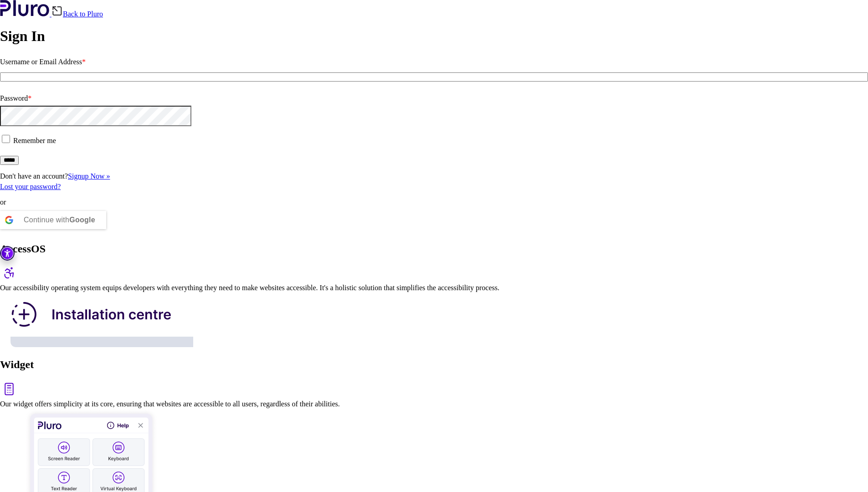  What do you see at coordinates (82, 220) in the screenshot?
I see `b: Google` at bounding box center [82, 220].